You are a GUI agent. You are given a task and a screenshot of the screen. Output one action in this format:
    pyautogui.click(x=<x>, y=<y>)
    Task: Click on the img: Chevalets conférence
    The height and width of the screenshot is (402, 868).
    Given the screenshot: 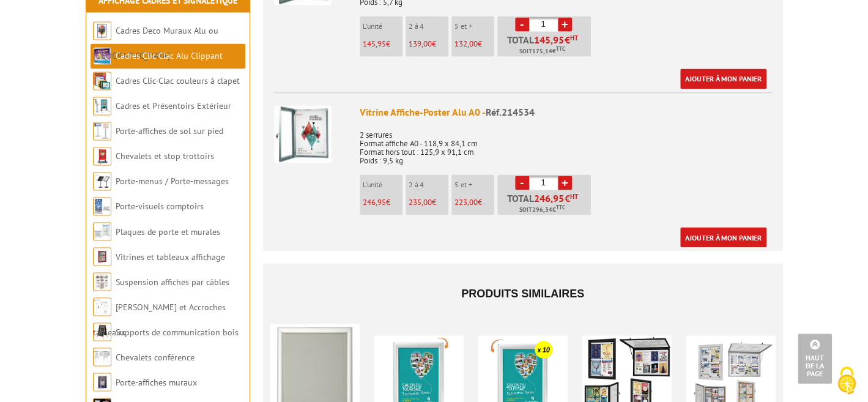 What is the action you would take?
    pyautogui.click(x=102, y=357)
    